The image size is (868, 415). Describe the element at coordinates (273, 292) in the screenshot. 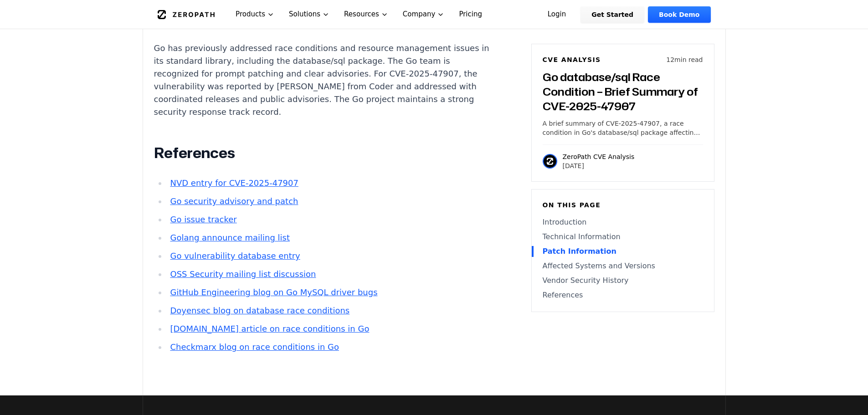

I see `a: GitHub Engineering blog on Go MySQL driver bugs` at that location.